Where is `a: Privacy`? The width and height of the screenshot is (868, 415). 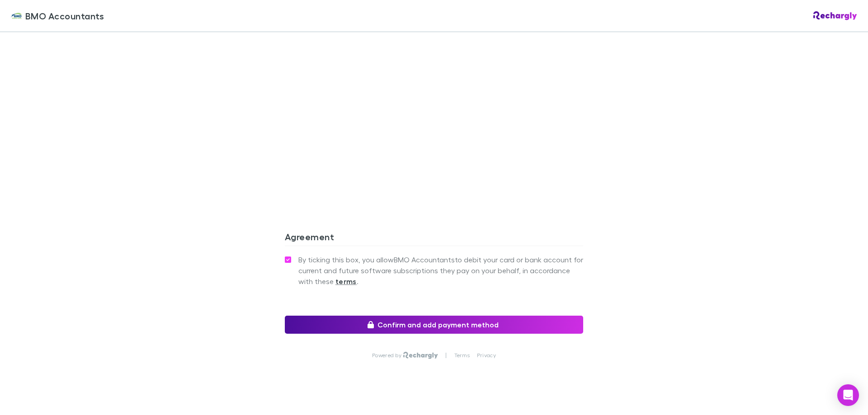
a: Privacy is located at coordinates (486, 356).